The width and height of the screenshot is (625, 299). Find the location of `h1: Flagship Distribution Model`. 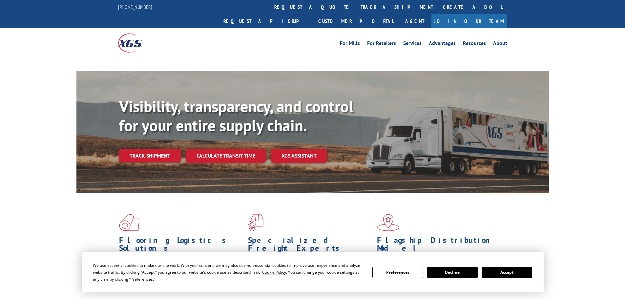

h1: Flagship Distribution Model is located at coordinates (439, 246).